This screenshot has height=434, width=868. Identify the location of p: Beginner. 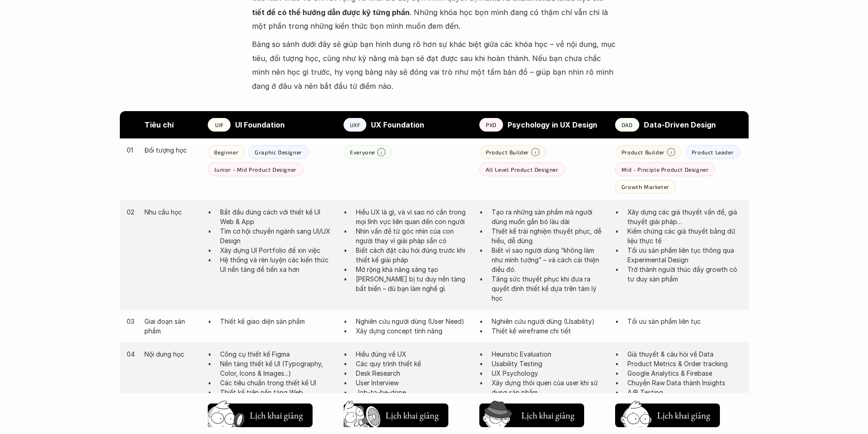
(226, 153).